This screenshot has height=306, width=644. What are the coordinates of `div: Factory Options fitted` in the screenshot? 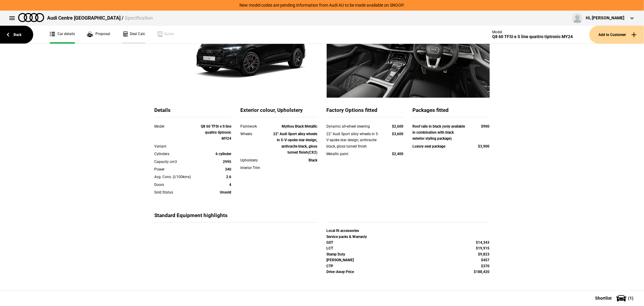 It's located at (365, 112).